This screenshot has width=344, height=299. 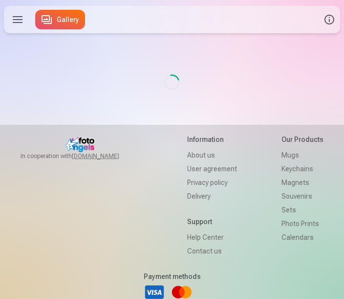 I want to click on h5: Support, so click(x=212, y=221).